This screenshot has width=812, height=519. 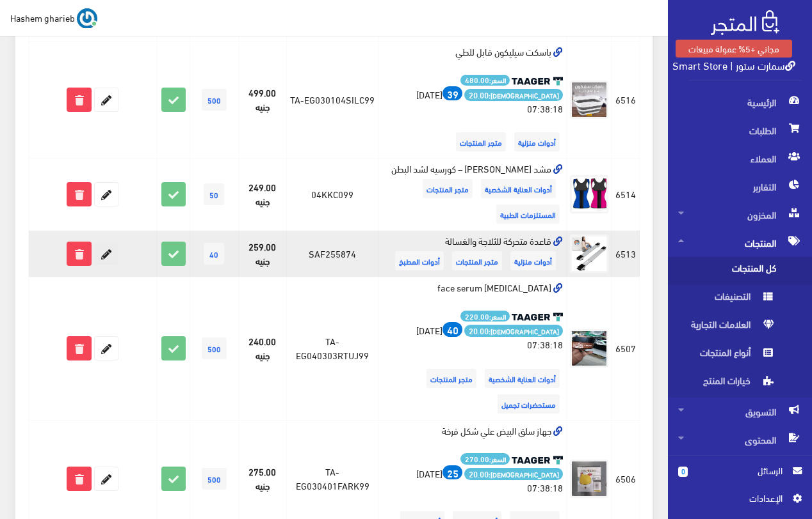 What do you see at coordinates (472, 254) in the screenshot?
I see `td: قاعدة متحركة للثلاجة والغسالة` at bounding box center [472, 254].